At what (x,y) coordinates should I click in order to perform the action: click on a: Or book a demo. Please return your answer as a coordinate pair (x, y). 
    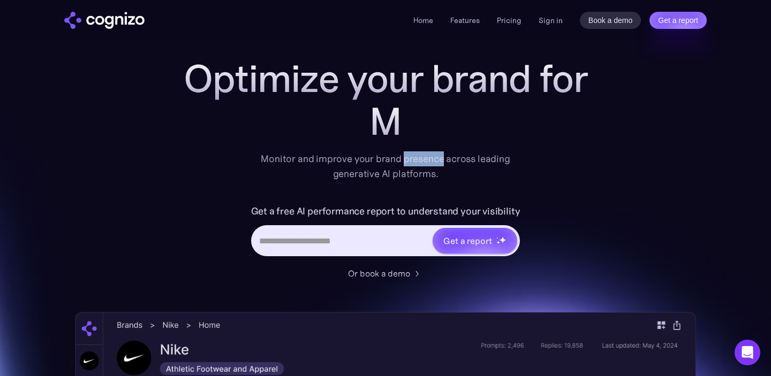
    Looking at the image, I should click on (385, 273).